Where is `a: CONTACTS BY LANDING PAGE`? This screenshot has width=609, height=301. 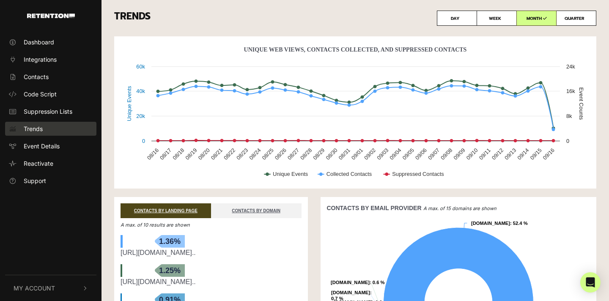
a: CONTACTS BY LANDING PAGE is located at coordinates (166, 210).